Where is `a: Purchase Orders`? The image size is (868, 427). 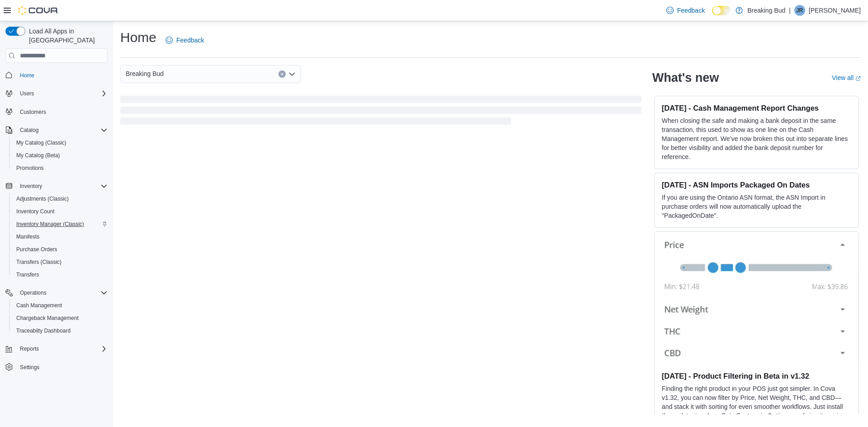 a: Purchase Orders is located at coordinates (37, 249).